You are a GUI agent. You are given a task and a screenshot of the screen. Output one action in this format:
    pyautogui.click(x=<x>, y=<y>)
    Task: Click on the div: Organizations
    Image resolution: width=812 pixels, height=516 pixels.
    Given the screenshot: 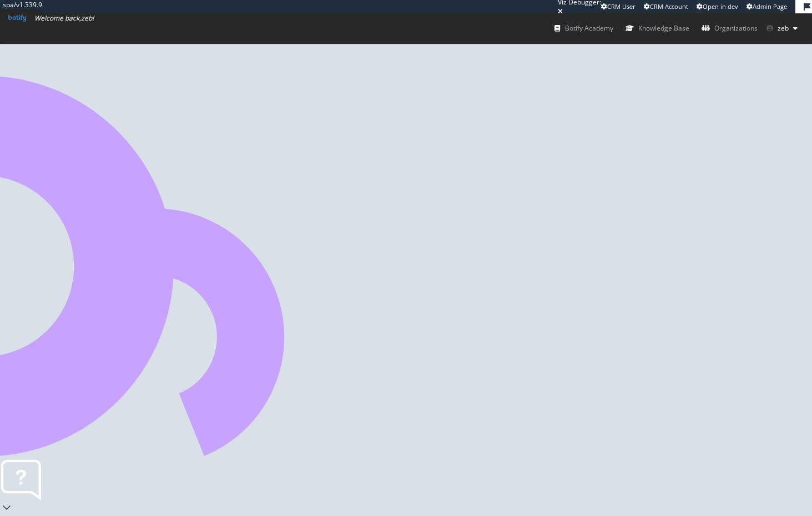 What is the action you would take?
    pyautogui.click(x=729, y=28)
    